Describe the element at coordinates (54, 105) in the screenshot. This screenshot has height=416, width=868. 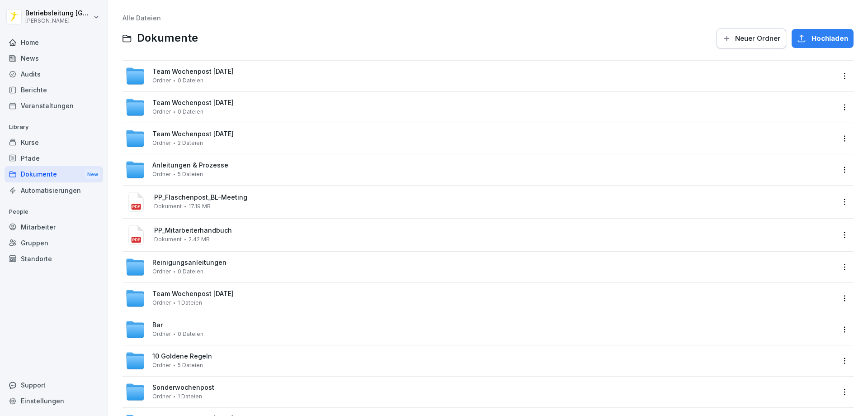
I see `div: Veranstaltungen` at that location.